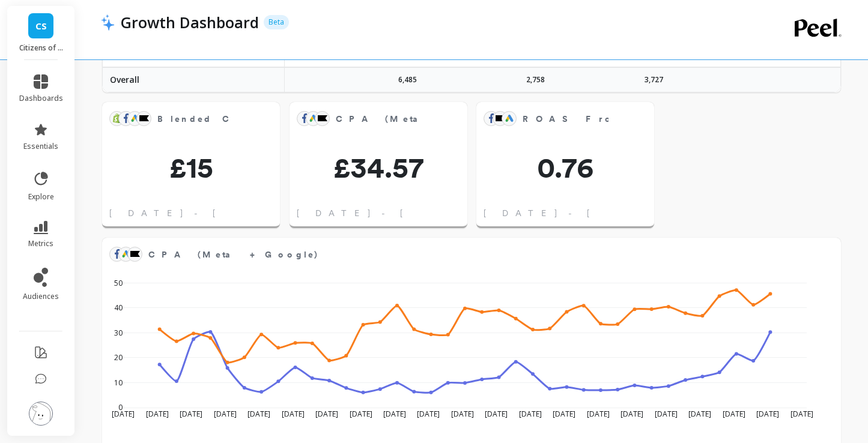  Describe the element at coordinates (41, 414) in the screenshot. I see `img: profile picture` at that location.